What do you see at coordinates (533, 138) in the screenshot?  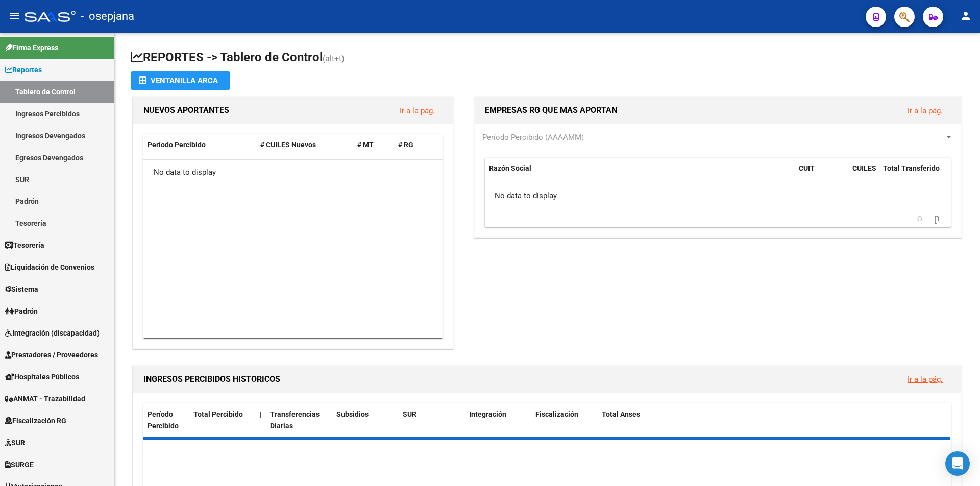 I see `span: Período Percibido (AAAAMM)` at bounding box center [533, 138].